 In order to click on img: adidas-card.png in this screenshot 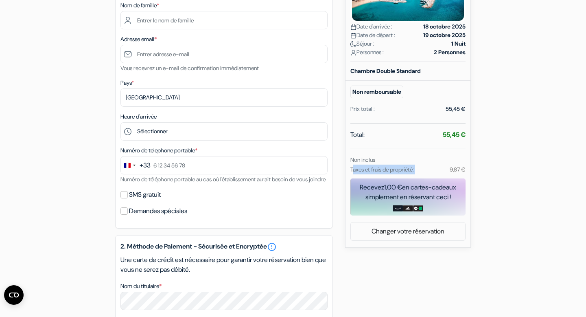, I will do `click(408, 208)`.